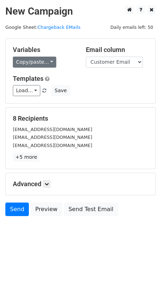 The height and width of the screenshot is (304, 161). What do you see at coordinates (17, 209) in the screenshot?
I see `a: Send` at bounding box center [17, 209].